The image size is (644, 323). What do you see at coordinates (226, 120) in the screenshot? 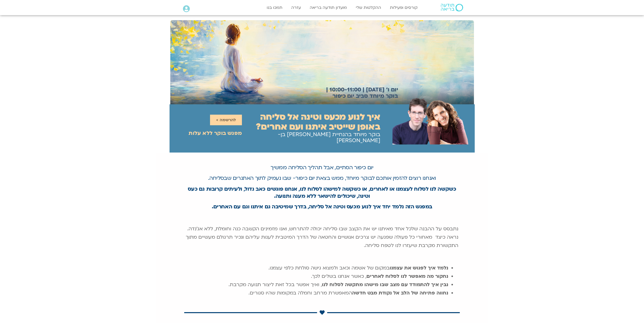
I see `span: להרשמה >` at bounding box center [226, 120].